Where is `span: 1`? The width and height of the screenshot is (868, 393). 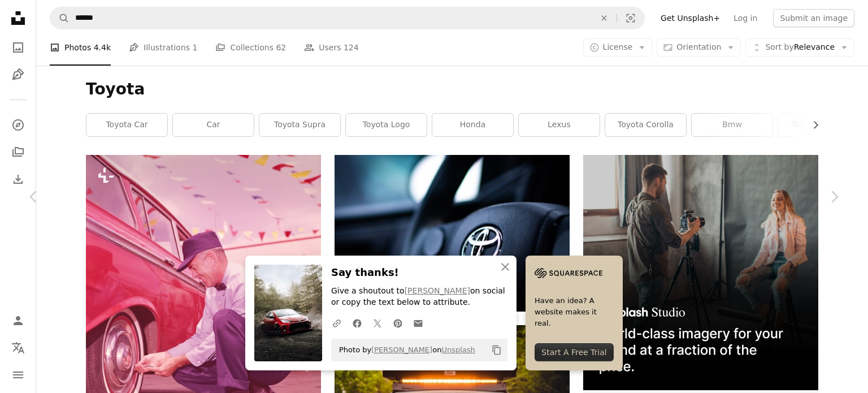
span: 1 is located at coordinates (195, 47).